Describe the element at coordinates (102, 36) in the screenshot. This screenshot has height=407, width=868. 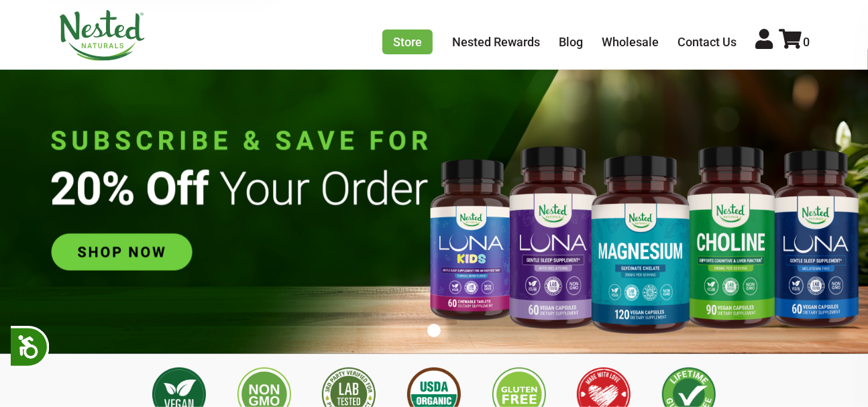
I see `img: Nested Naturals` at that location.